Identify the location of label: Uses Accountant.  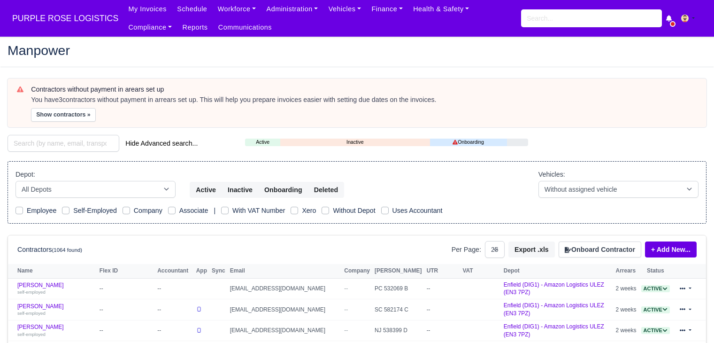
(418, 210).